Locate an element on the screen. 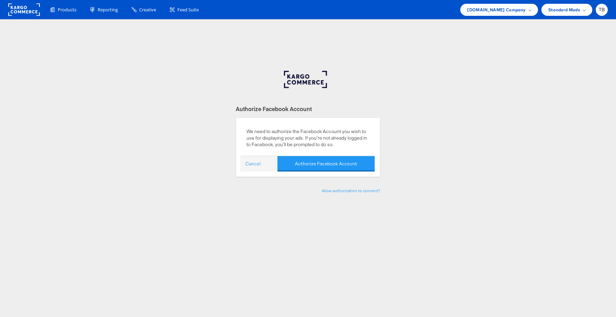 Image resolution: width=616 pixels, height=317 pixels. p: We need to authorize the Facebook Account you wish to use for displaying your ads. If you’re not ... is located at coordinates (308, 138).